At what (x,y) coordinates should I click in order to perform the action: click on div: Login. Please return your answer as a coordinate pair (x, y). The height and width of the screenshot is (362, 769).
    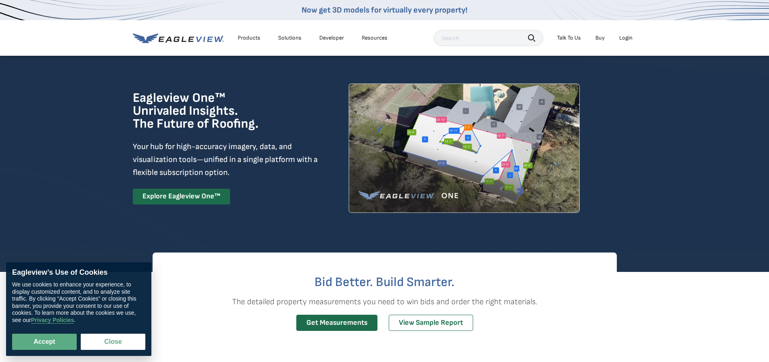
    Looking at the image, I should click on (626, 38).